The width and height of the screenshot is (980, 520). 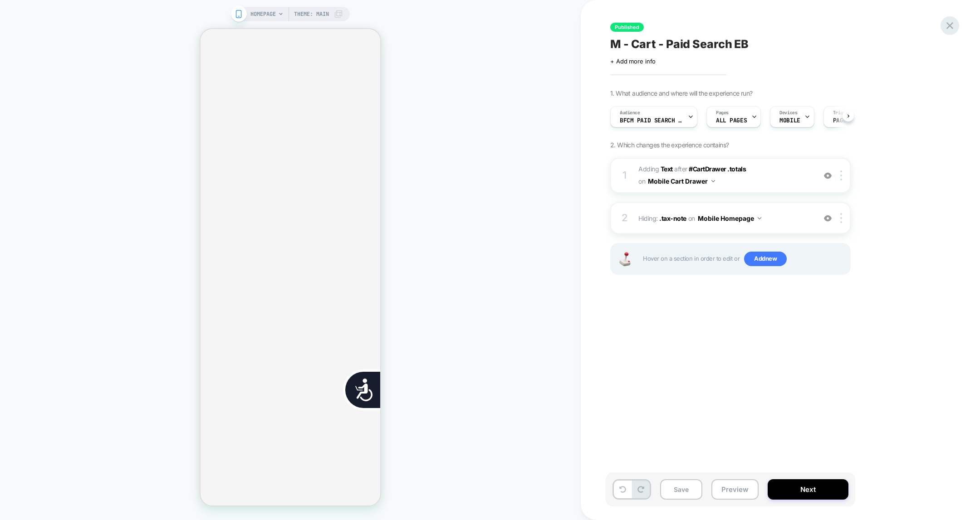 I want to click on div: 1, so click(x=625, y=176).